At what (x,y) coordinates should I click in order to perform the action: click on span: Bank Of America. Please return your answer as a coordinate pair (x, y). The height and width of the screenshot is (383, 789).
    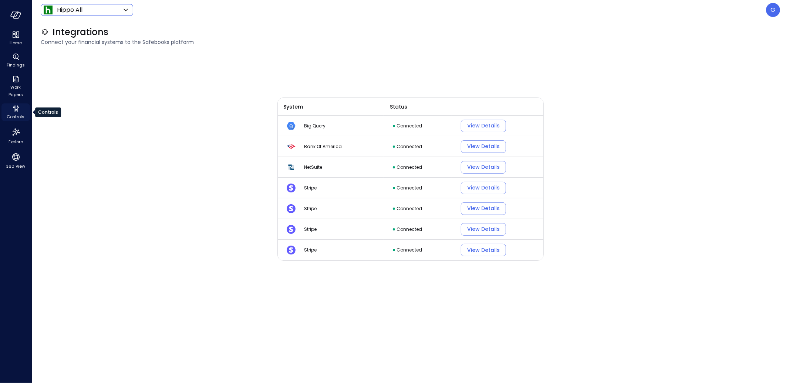
    Looking at the image, I should click on (323, 147).